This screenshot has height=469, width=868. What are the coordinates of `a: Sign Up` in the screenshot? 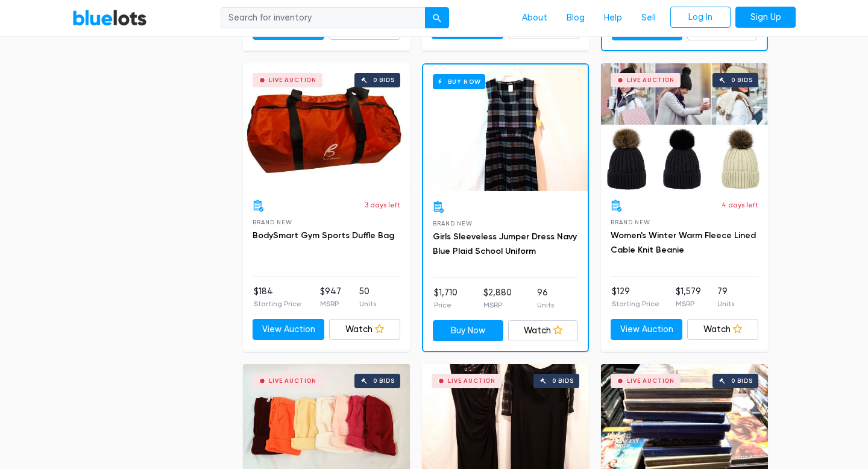 It's located at (766, 18).